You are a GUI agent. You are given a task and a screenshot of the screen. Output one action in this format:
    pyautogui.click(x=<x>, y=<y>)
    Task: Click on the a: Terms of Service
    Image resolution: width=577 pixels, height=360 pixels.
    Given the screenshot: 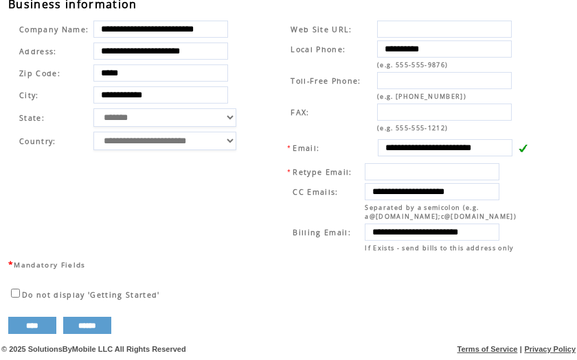 What is the action you would take?
    pyautogui.click(x=487, y=349)
    